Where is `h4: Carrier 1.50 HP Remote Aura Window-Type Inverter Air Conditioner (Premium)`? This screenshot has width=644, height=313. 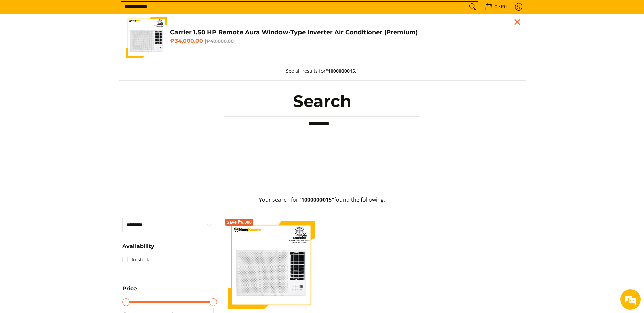 h4: Carrier 1.50 HP Remote Aura Window-Type Inverter Air Conditioner (Premium) is located at coordinates (345, 32).